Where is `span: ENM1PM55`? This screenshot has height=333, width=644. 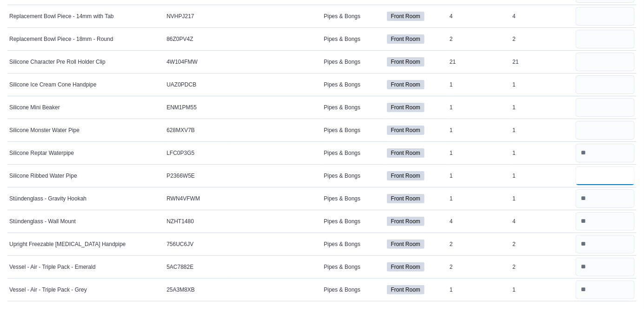
span: ENM1PM55 is located at coordinates (181, 132).